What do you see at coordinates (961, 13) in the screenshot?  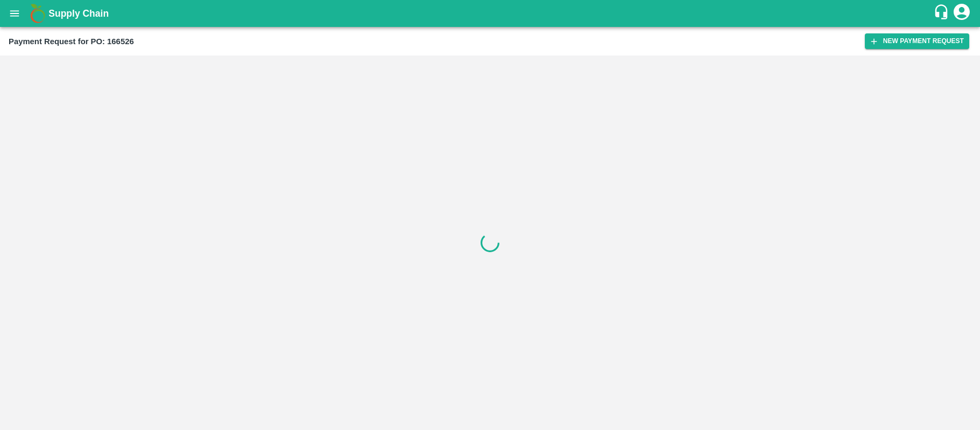 I see `div: account of current user` at bounding box center [961, 13].